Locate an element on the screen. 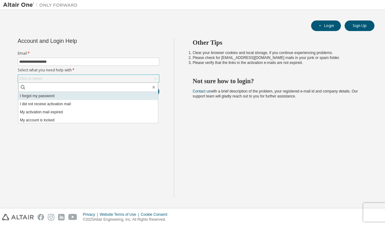 The image size is (385, 226). label: Select what you need help with is located at coordinates (88, 70).